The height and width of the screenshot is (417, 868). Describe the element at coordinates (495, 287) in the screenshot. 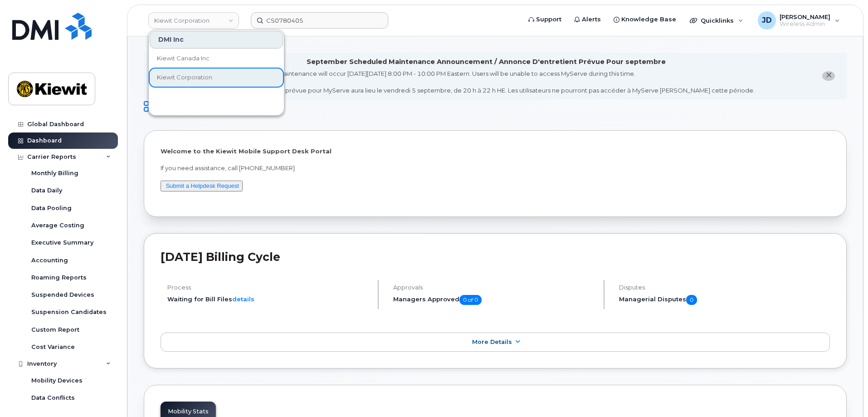

I see `h4: Approvals` at that location.